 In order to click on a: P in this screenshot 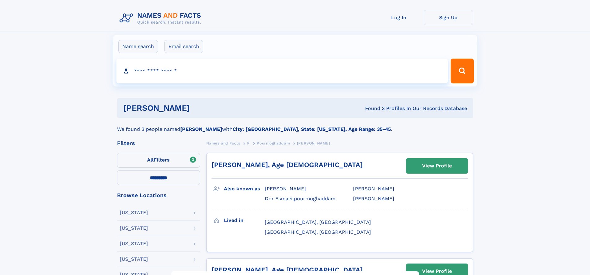, I will do `click(248, 143)`.